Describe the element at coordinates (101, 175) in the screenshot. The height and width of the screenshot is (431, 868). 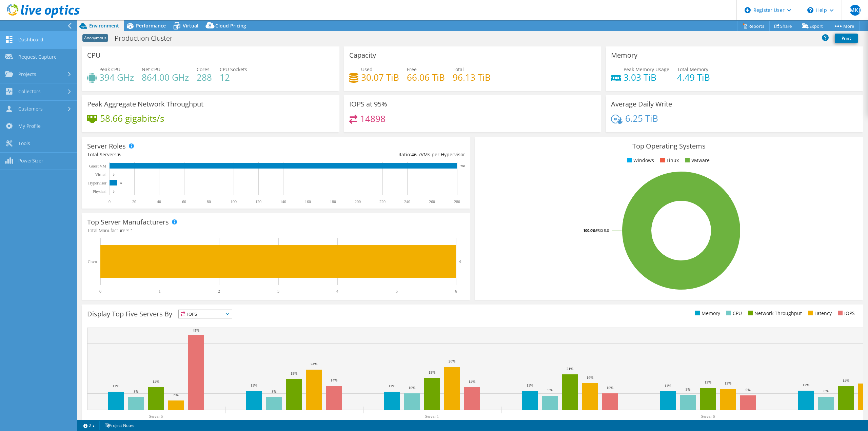
I see `text: Virtual` at that location.